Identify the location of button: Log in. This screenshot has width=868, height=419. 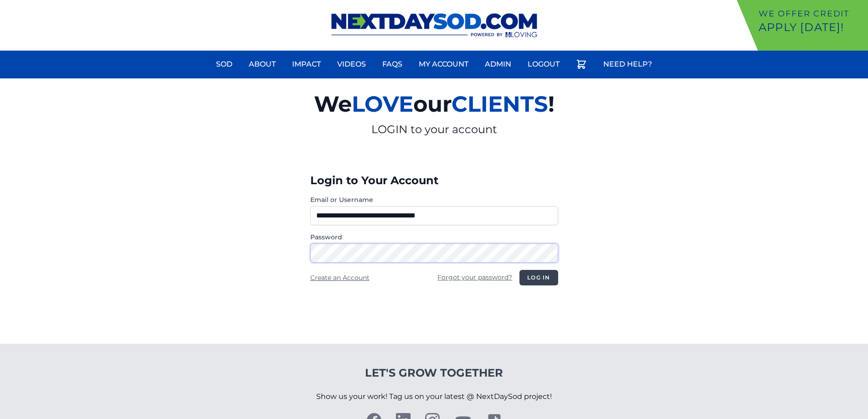
(538, 278).